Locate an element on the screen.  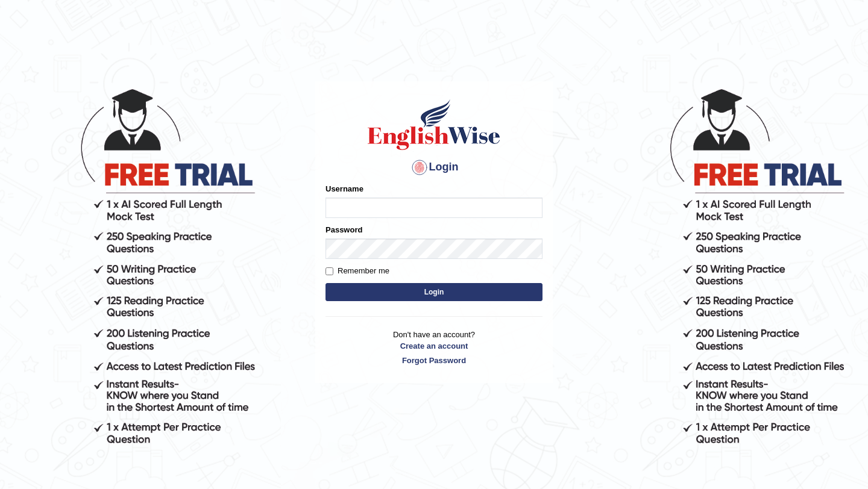
label: Username is located at coordinates (344, 189).